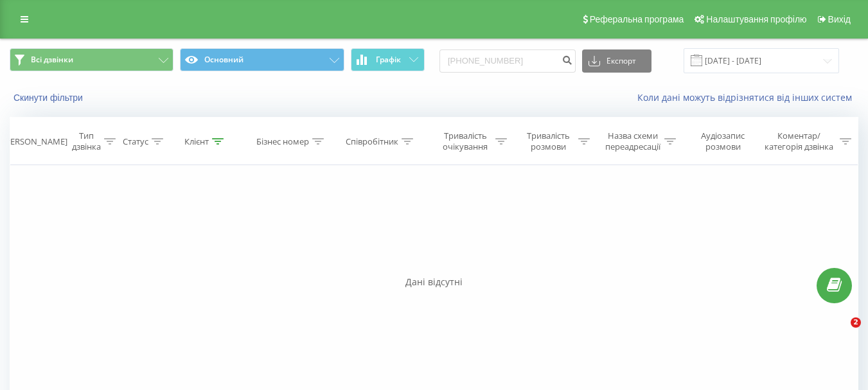 The image size is (868, 390). What do you see at coordinates (135, 141) in the screenshot?
I see `div: Статус` at bounding box center [135, 141].